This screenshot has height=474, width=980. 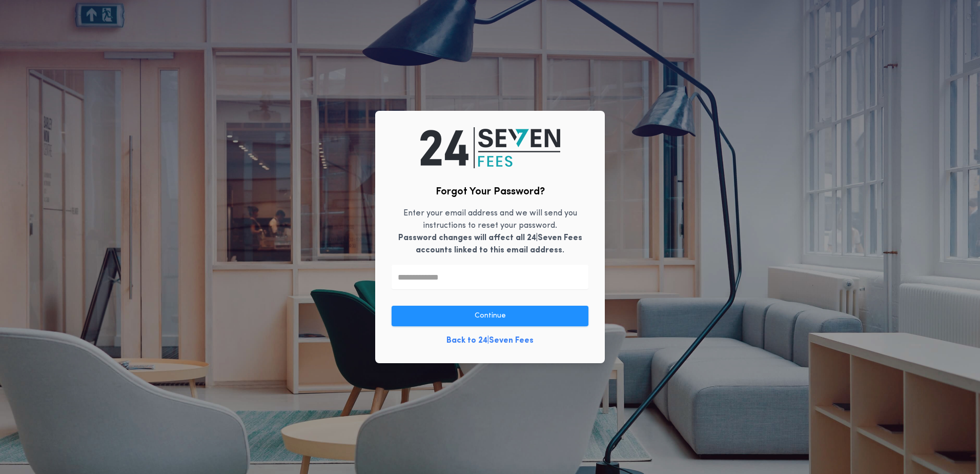 What do you see at coordinates (490, 316) in the screenshot?
I see `button: Continue` at bounding box center [490, 316].